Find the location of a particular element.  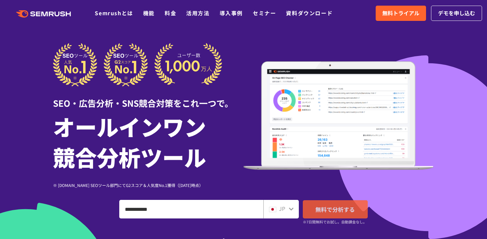

span: 無料で分析する is located at coordinates (335, 209).